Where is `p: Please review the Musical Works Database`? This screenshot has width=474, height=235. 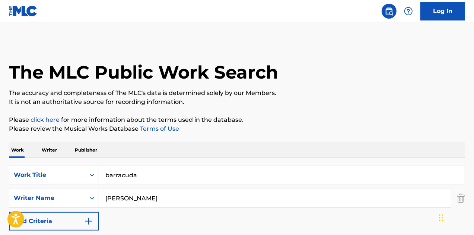
p: Please review the Musical Works Database is located at coordinates (237, 129).